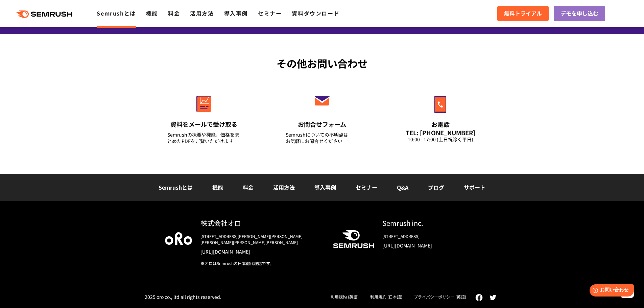  Describe the element at coordinates (204, 138) in the screenshot. I see `div: Semrushの概要や機能、価格をまとめたPDFをご覧いただけます` at that location.